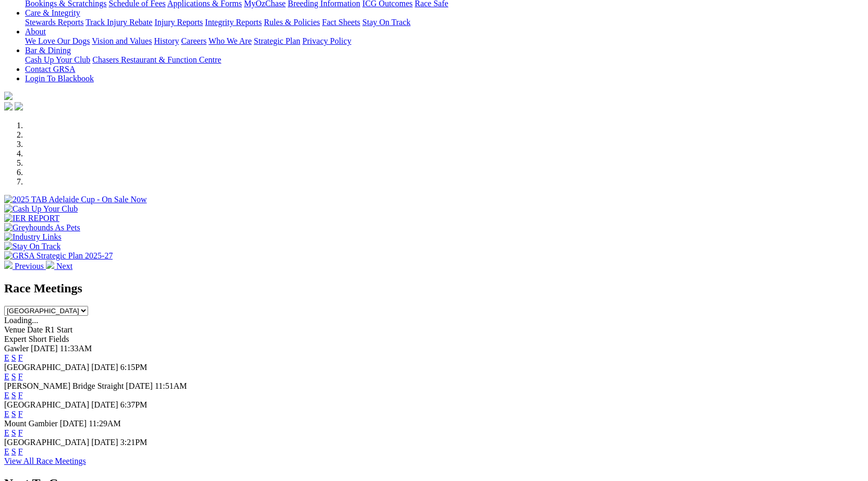 This screenshot has width=868, height=481. What do you see at coordinates (327, 41) in the screenshot?
I see `a: Privacy Policy` at bounding box center [327, 41].